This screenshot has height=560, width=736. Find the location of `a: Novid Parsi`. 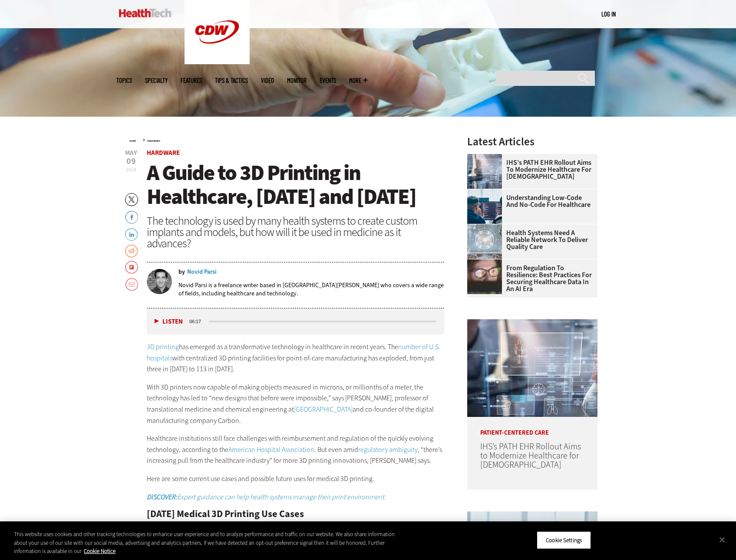

a: Novid Parsi is located at coordinates (202, 272).